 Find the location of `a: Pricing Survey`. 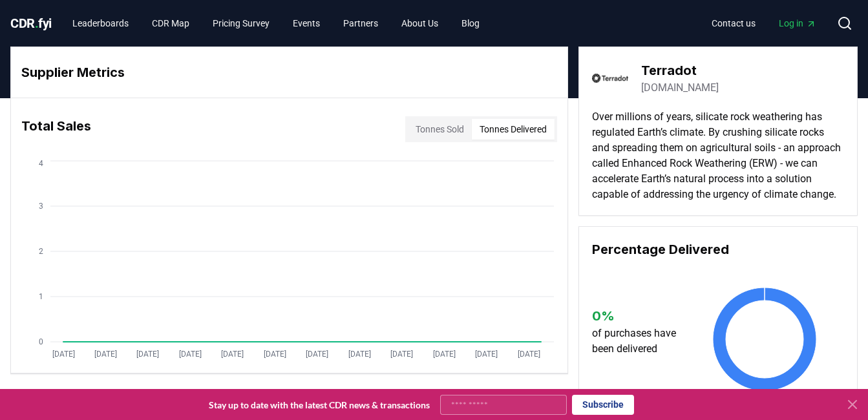

a: Pricing Survey is located at coordinates (241, 24).